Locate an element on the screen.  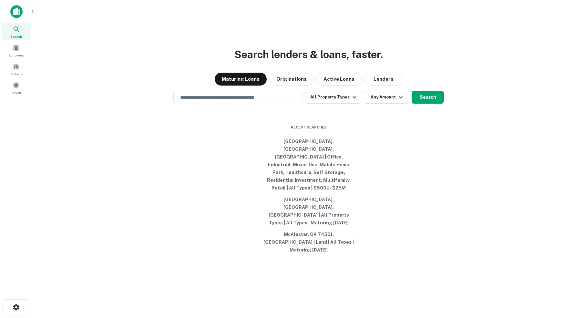
div: Search is located at coordinates (16, 32).